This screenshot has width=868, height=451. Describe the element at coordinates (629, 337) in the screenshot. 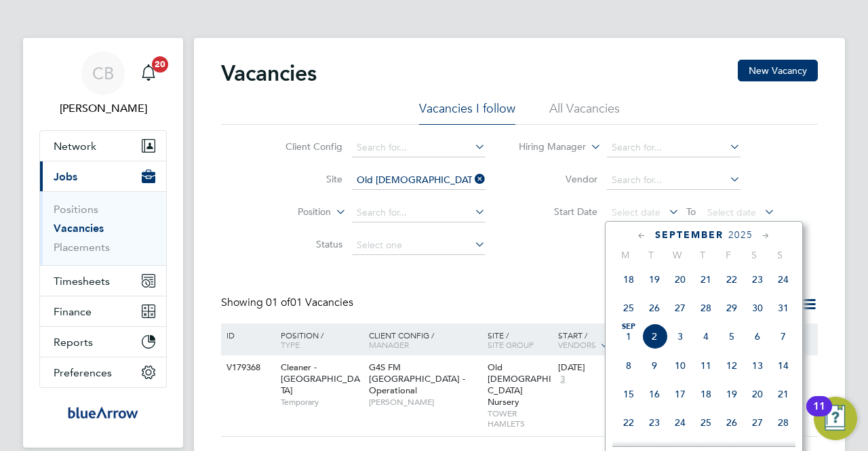

I see `span: 1` at that location.